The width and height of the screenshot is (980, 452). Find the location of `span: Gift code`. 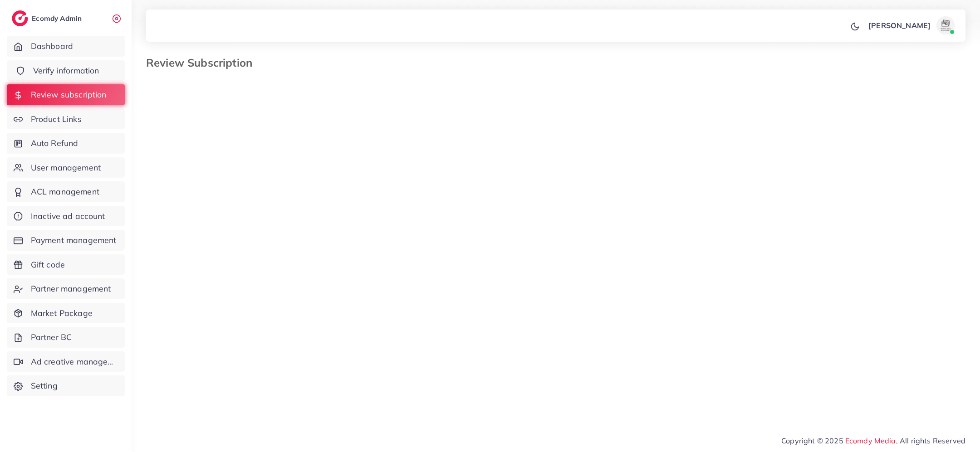

span: Gift code is located at coordinates (48, 265).